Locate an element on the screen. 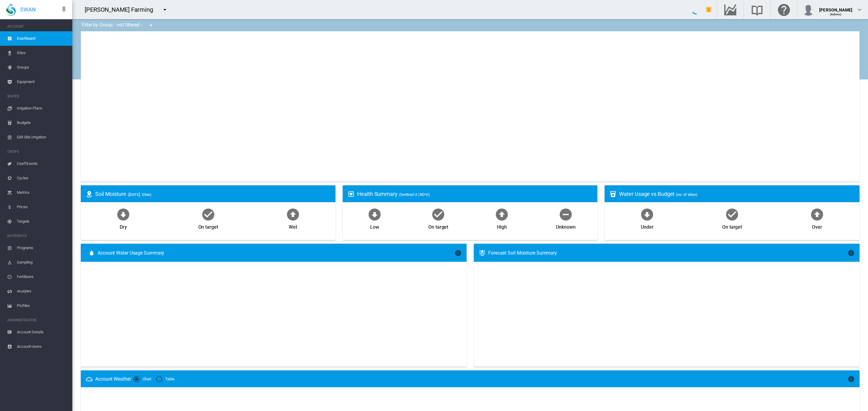 The height and width of the screenshot is (411, 868). span: NUTRIENTS is located at coordinates (37, 236).